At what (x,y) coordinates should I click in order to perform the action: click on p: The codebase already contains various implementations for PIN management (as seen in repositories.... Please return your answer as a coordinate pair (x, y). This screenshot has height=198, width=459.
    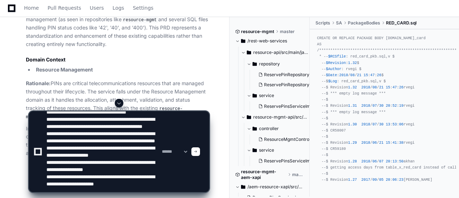
    Looking at the image, I should click on (117, 28).